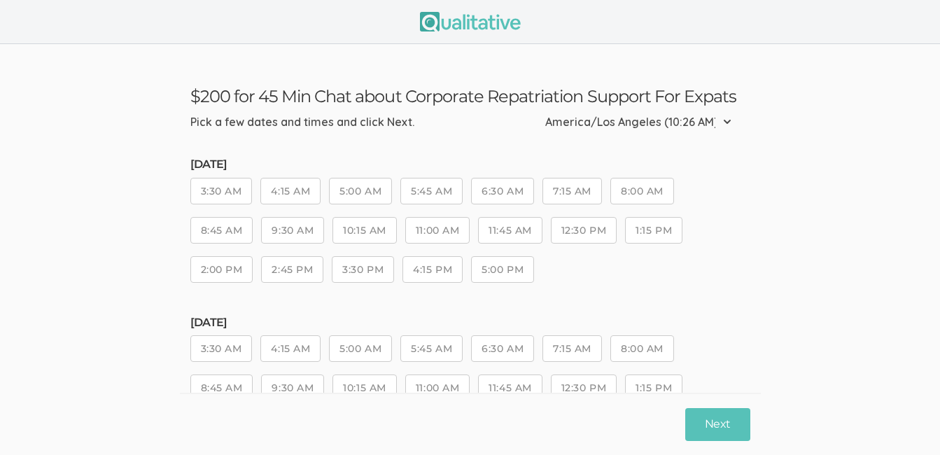 Image resolution: width=940 pixels, height=455 pixels. I want to click on button: 4:15 PM, so click(433, 269).